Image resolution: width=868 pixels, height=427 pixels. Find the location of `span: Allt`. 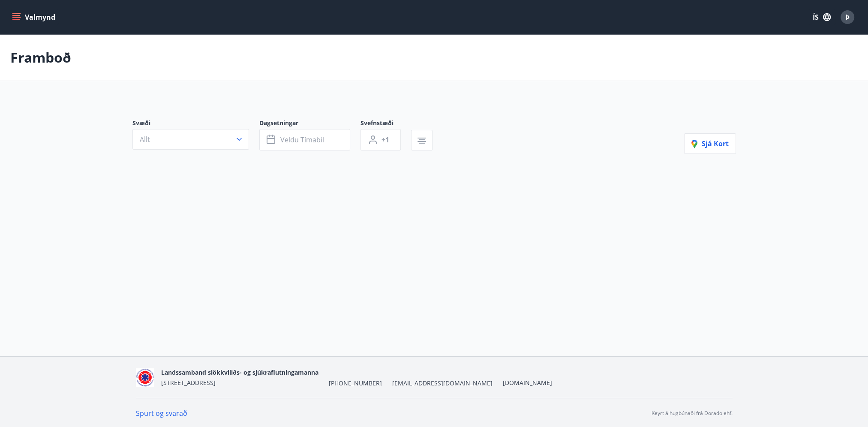

span: Allt is located at coordinates (145, 139).